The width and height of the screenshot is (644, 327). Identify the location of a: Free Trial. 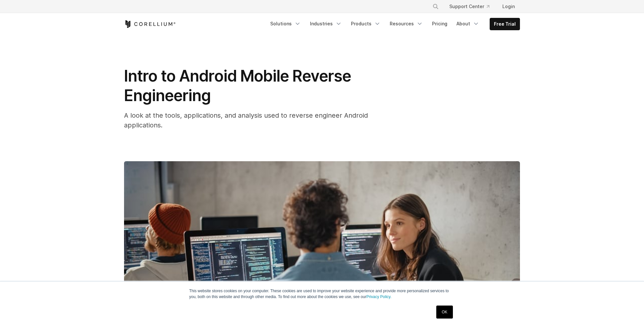
(505, 24).